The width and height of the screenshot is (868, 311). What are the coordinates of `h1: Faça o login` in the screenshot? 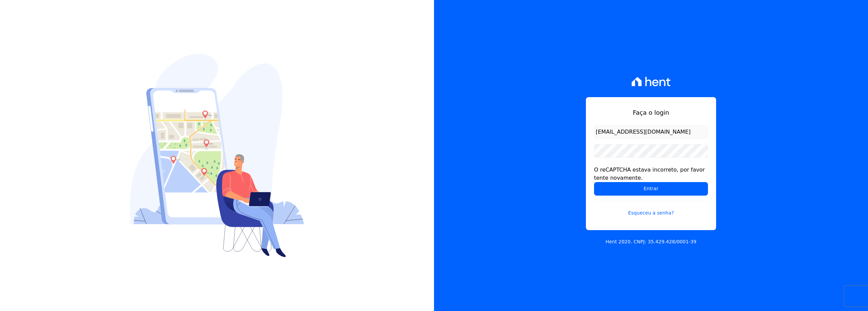 It's located at (651, 113).